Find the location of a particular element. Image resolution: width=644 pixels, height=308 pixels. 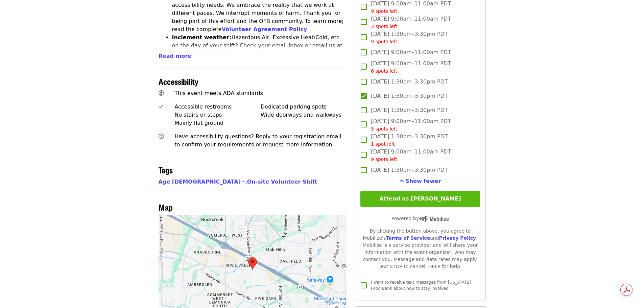

span: Tags is located at coordinates (166, 170).